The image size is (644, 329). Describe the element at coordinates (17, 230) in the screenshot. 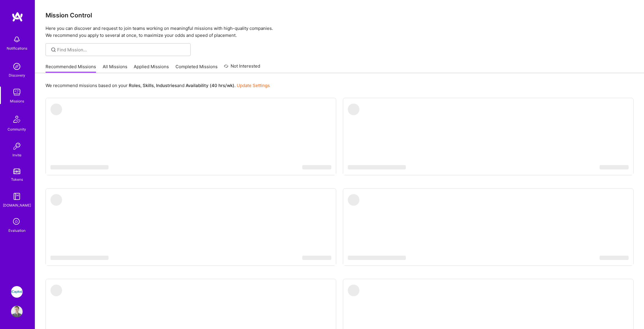

I see `div: Evaluation` at that location.